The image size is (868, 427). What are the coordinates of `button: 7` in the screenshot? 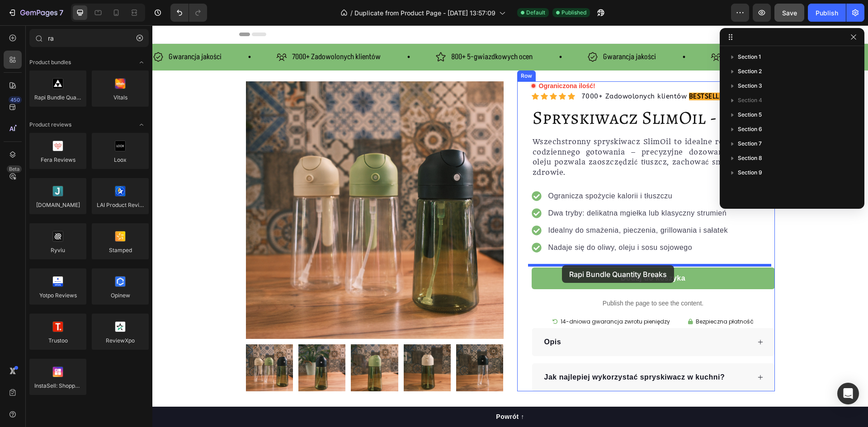 It's located at (35, 13).